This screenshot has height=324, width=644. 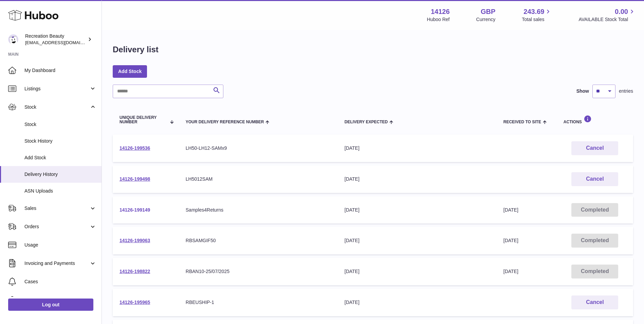 I want to click on a: 14126-198822, so click(x=135, y=272).